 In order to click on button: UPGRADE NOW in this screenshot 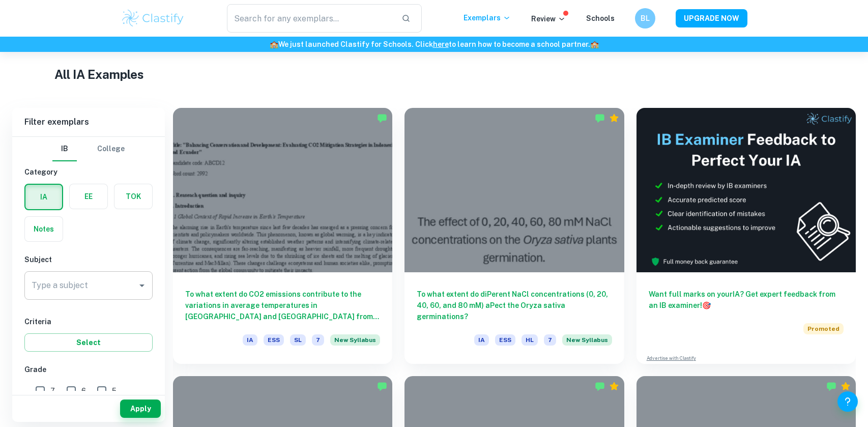, I will do `click(712, 18)`.